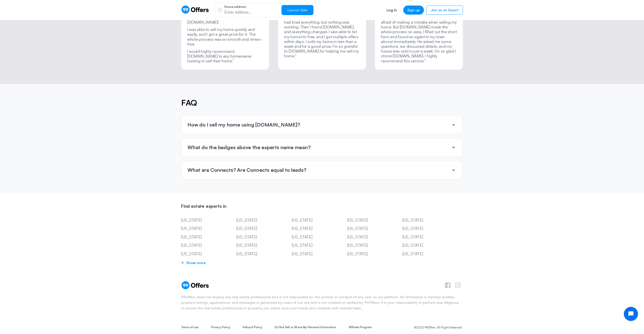 The image size is (644, 334). What do you see at coordinates (322, 37) in the screenshot?
I see `div: “I was really struggling to sell my home. I had tried everything, but nothing was working. Then I...` at bounding box center [322, 37].